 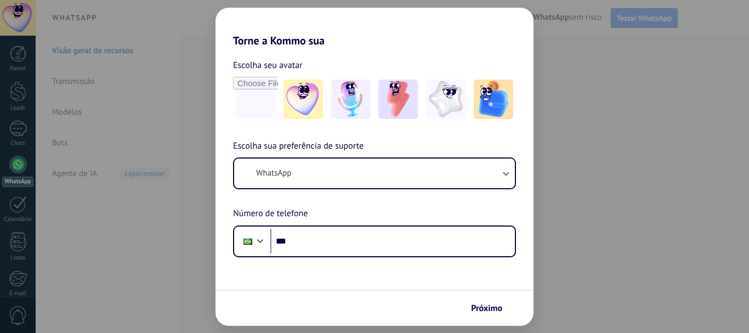 I want to click on span: Escolha sua preferência de suporte, so click(x=298, y=146).